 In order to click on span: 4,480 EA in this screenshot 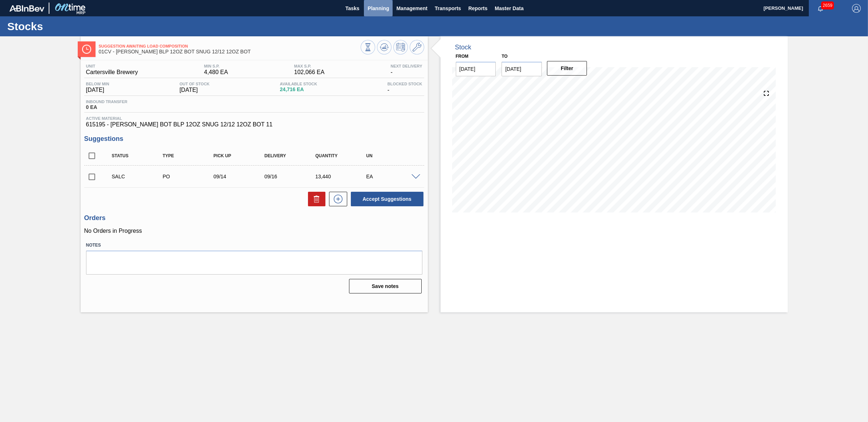, I will do `click(216, 72)`.